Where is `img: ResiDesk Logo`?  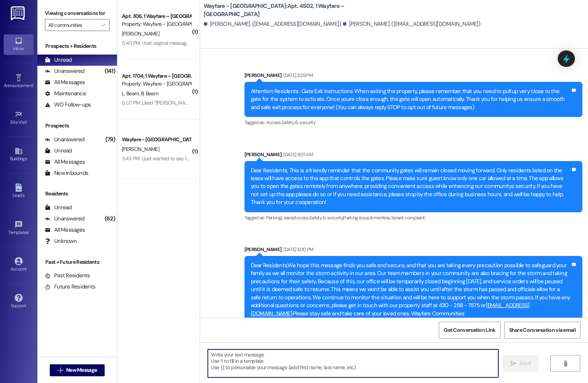
img: ResiDesk Logo is located at coordinates (19, 13).